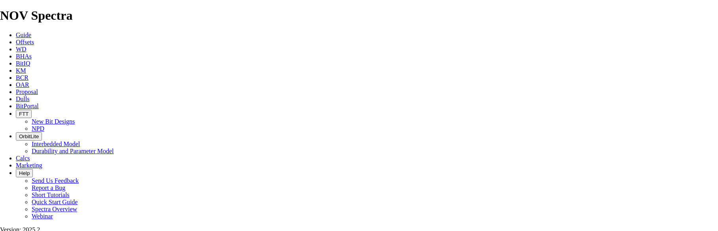 The height and width of the screenshot is (231, 718). What do you see at coordinates (42, 216) in the screenshot?
I see `a: Webinar` at bounding box center [42, 216].